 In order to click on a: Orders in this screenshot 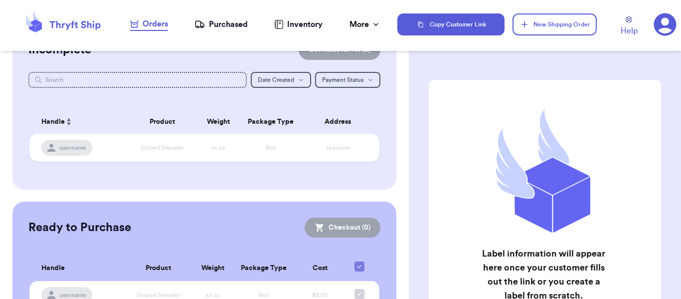, I will do `click(149, 24)`.